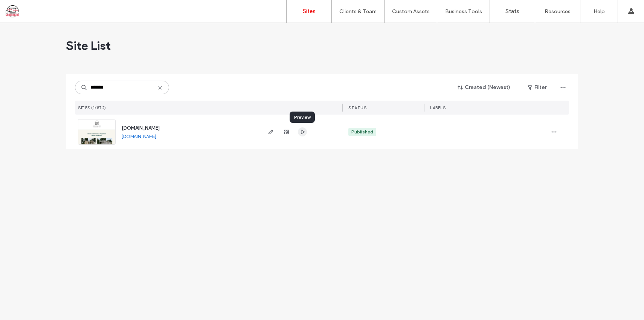 This screenshot has height=320, width=644. Describe the element at coordinates (302, 117) in the screenshot. I see `div: Preview` at that location.